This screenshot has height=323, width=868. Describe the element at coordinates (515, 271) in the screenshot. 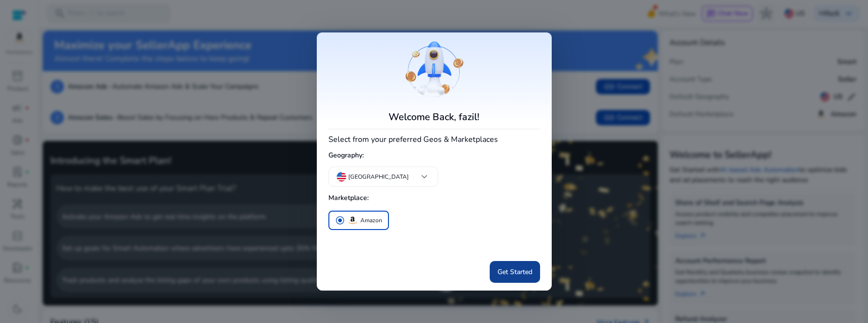

I see `span: Get Started` at that location.